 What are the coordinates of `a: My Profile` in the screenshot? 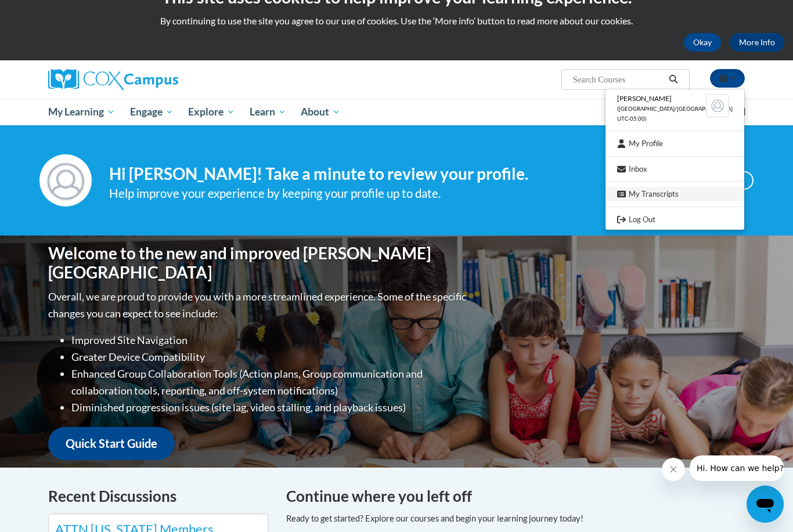 It's located at (674, 144).